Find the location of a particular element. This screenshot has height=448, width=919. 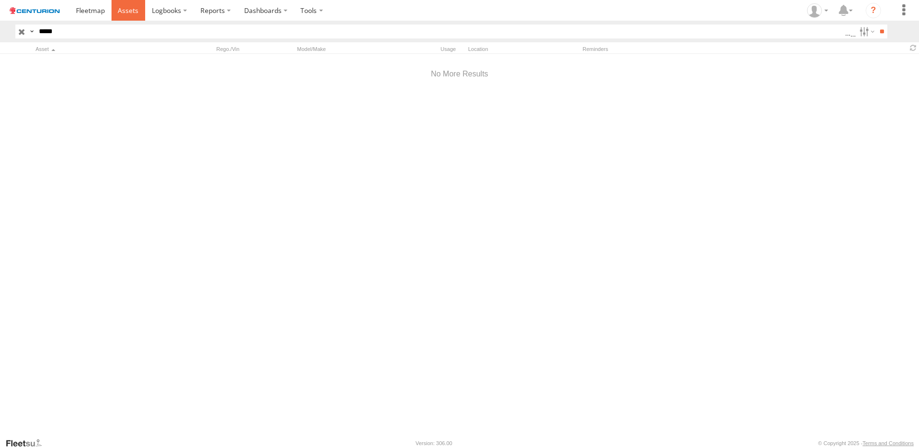

div: Rego./Vin is located at coordinates (255, 49).